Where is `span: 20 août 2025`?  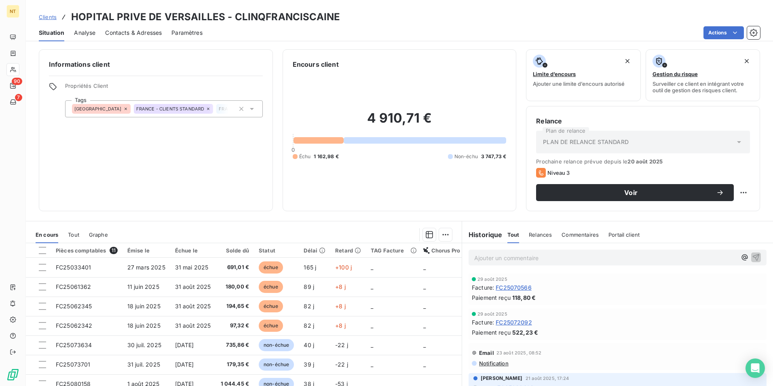 span: 20 août 2025 is located at coordinates (645, 161).